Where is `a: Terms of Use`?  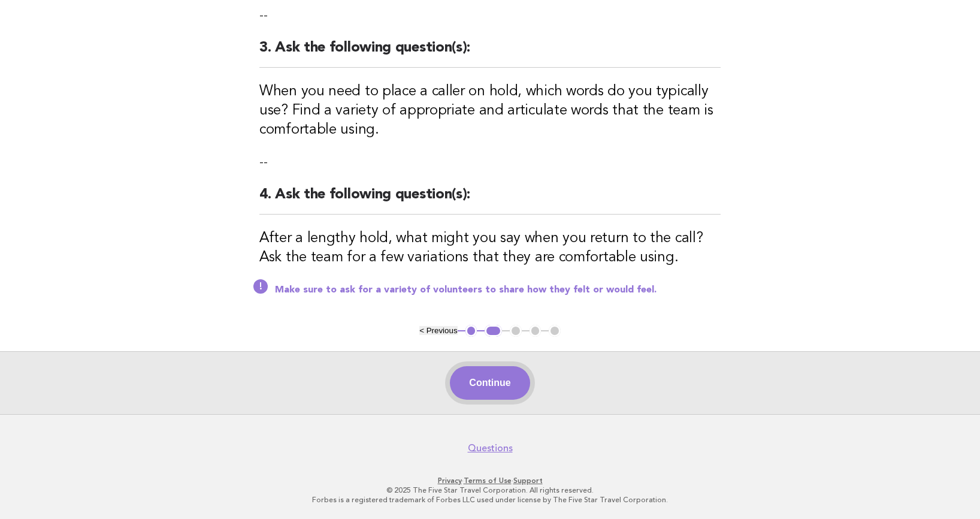 a: Terms of Use is located at coordinates (488, 481).